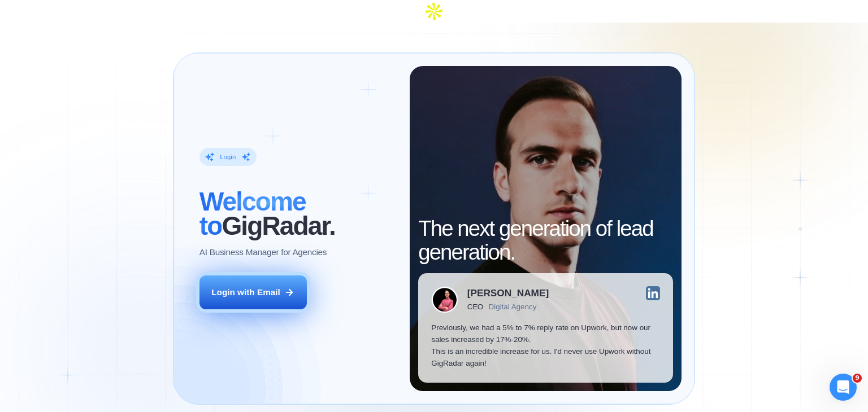  I want to click on h2: ‍ GigRadar., so click(298, 213).